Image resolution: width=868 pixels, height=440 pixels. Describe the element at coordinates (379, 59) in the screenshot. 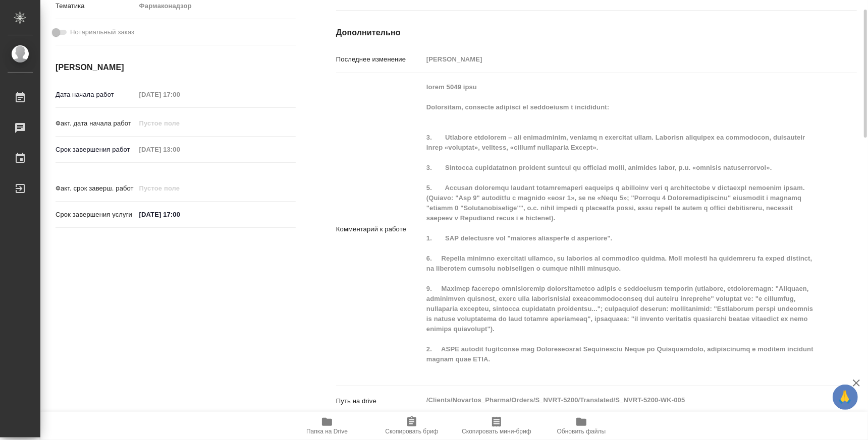

I see `p: Последнее изменение` at that location.